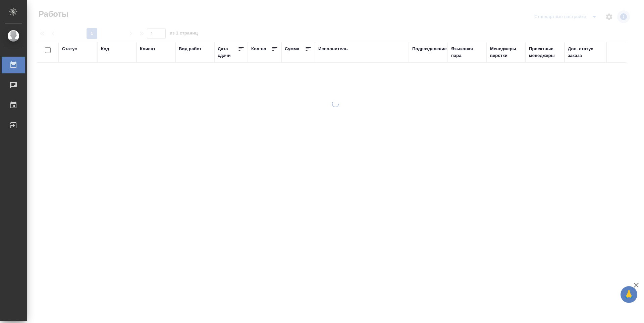  Describe the element at coordinates (506, 52) in the screenshot. I see `div: Менеджеры верстки` at that location.